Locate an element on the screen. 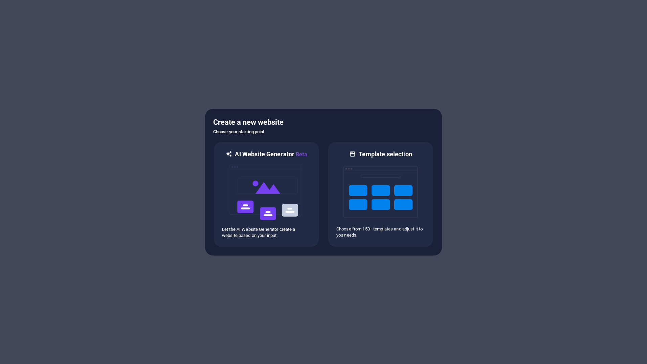 This screenshot has width=647, height=364. p: Choose from 150+ templates and adjust it to you needs. is located at coordinates (381, 232).